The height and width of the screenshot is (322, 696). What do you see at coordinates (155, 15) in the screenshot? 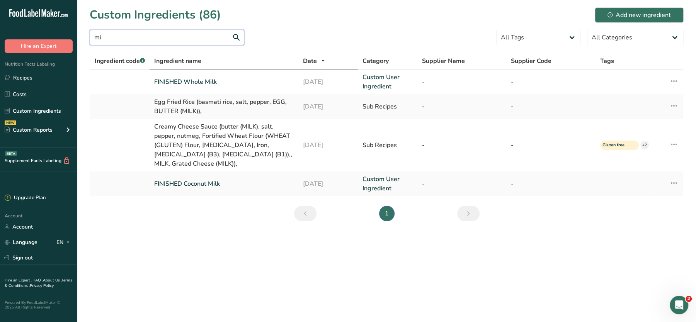
I see `h1: Custom Ingredients (86)` at bounding box center [155, 15].